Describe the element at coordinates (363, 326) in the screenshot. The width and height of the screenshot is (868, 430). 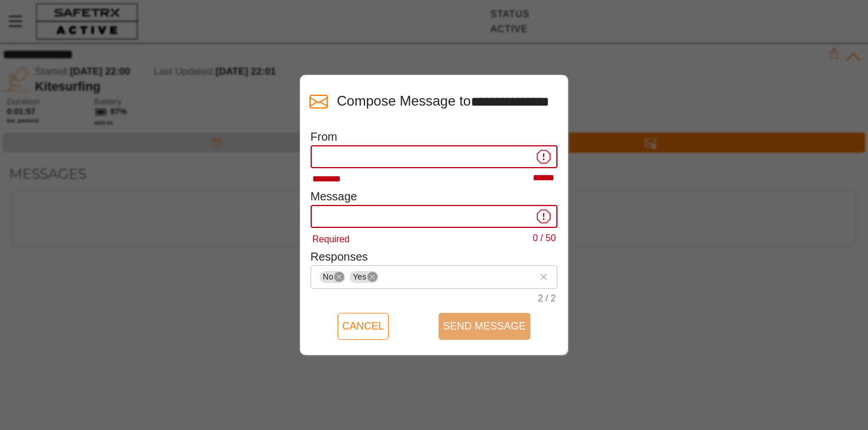
I see `span: Cancel` at that location.